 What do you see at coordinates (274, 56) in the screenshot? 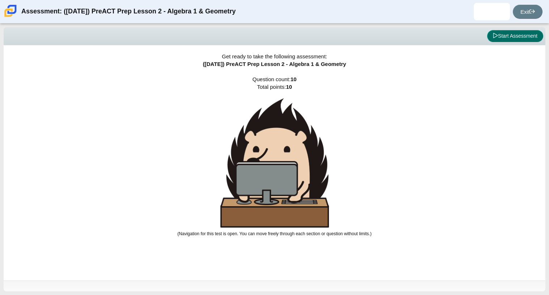
I see `span: Get ready to take the following assessment:` at bounding box center [274, 56].